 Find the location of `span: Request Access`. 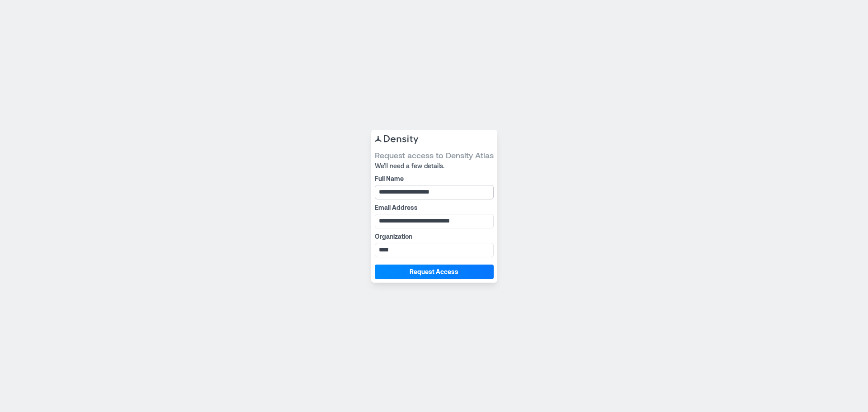

span: Request Access is located at coordinates (434, 272).